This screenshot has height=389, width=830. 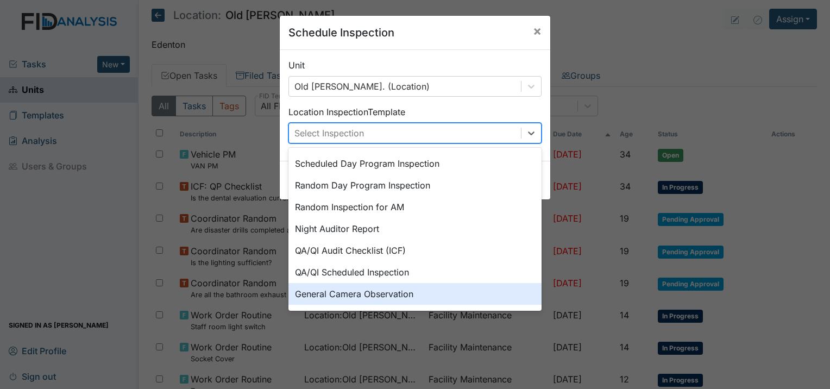 What do you see at coordinates (329, 133) in the screenshot?
I see `div: Select Inspection` at bounding box center [329, 133].